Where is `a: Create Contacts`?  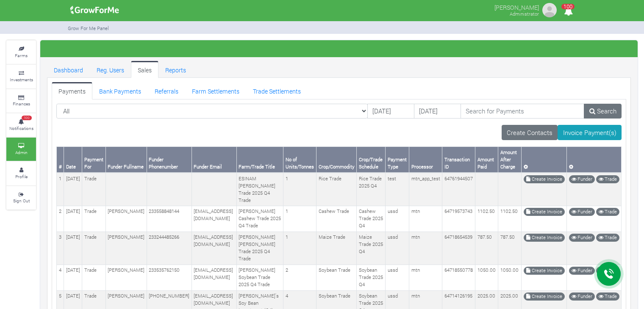
a: Create Contacts is located at coordinates (529, 132).